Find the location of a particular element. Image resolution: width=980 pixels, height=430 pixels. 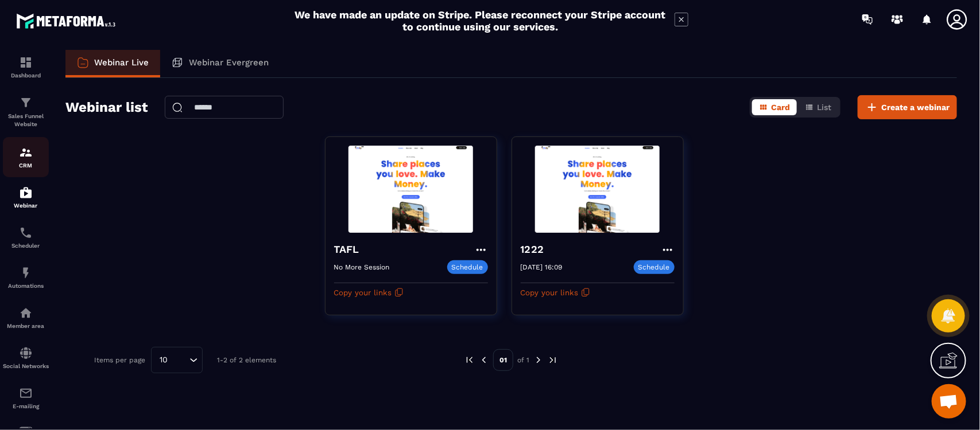

p: CRM is located at coordinates (26, 165).